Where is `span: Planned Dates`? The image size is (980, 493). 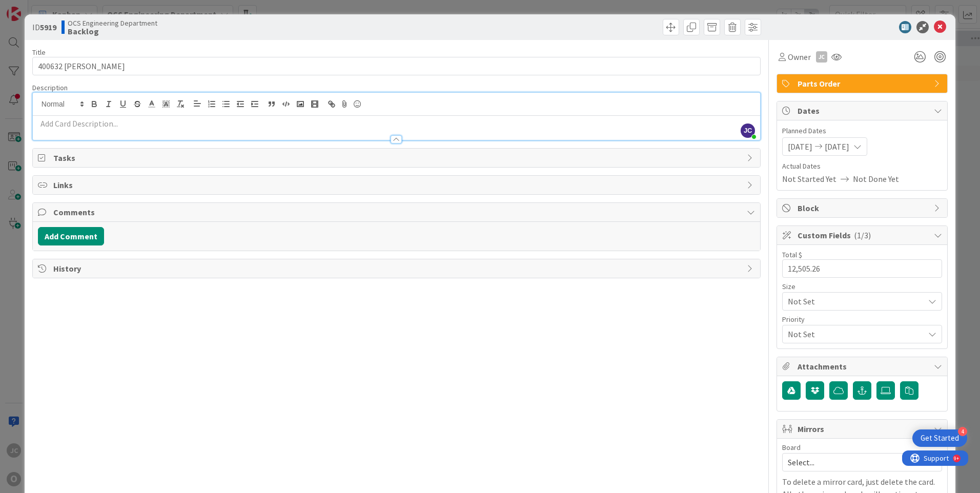 span: Planned Dates is located at coordinates (863, 130).